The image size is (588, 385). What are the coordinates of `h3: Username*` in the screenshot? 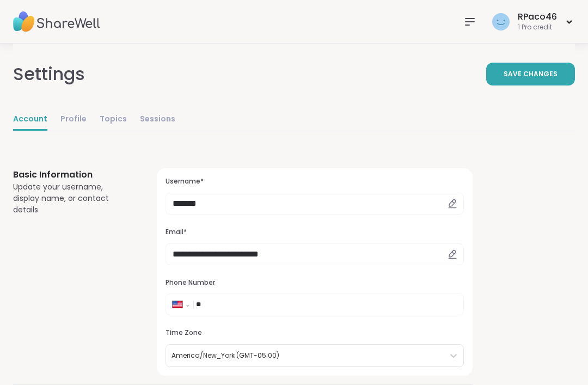 It's located at (315, 182).